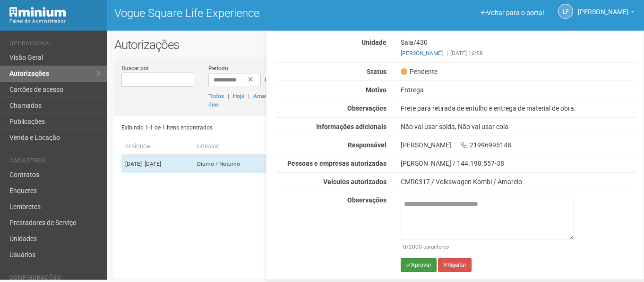 The width and height of the screenshot is (644, 282). I want to click on div: Não vai usar solda, Não vai usar cola, so click(518, 127).